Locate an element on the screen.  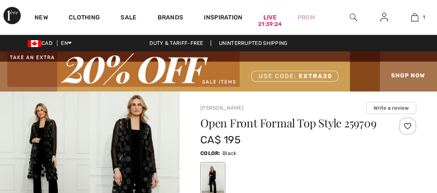
img: 1ère Avenue is located at coordinates (12, 16).